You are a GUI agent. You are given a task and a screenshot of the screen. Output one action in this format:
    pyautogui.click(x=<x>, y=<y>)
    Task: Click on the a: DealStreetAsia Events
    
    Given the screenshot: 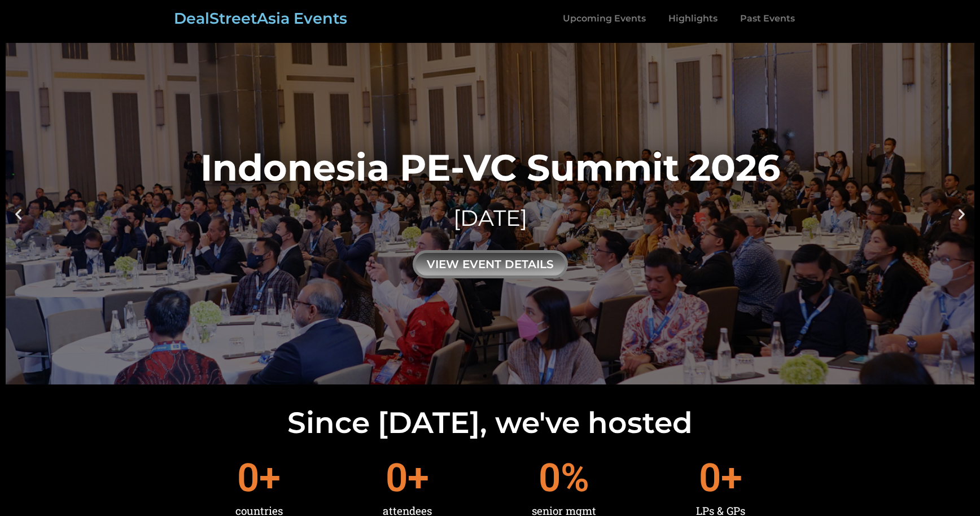 What is the action you would take?
    pyautogui.click(x=260, y=18)
    